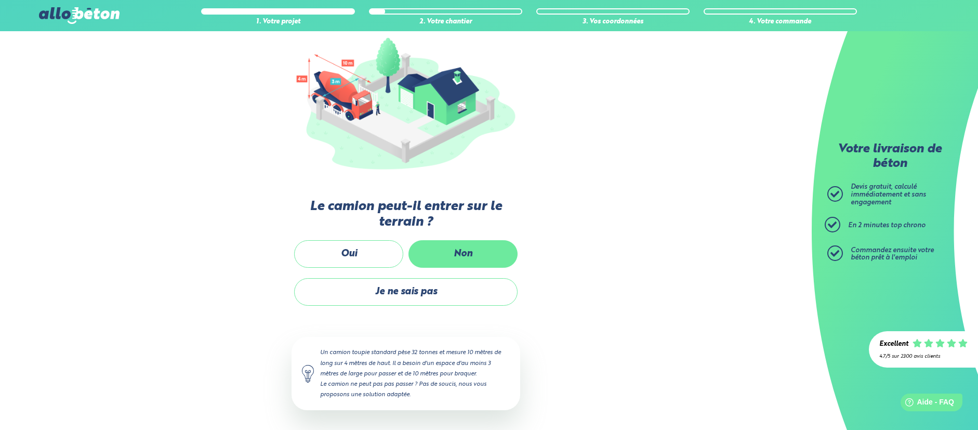 This screenshot has width=978, height=430. What do you see at coordinates (923, 356) in the screenshot?
I see `div: 4.7/5 sur 2300 avis clients` at bounding box center [923, 356].